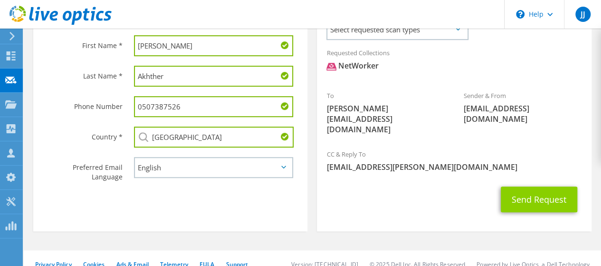 This screenshot has height=266, width=601. I want to click on svg: \n, so click(520, 14).